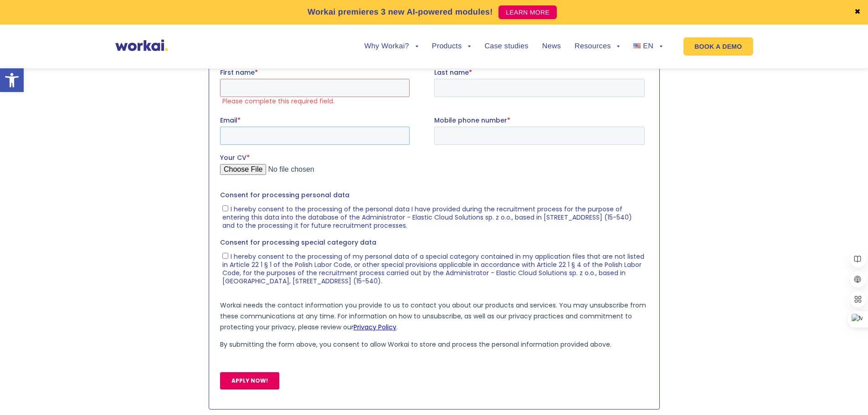 The image size is (868, 415). Describe the element at coordinates (648, 46) in the screenshot. I see `span: EN` at that location.